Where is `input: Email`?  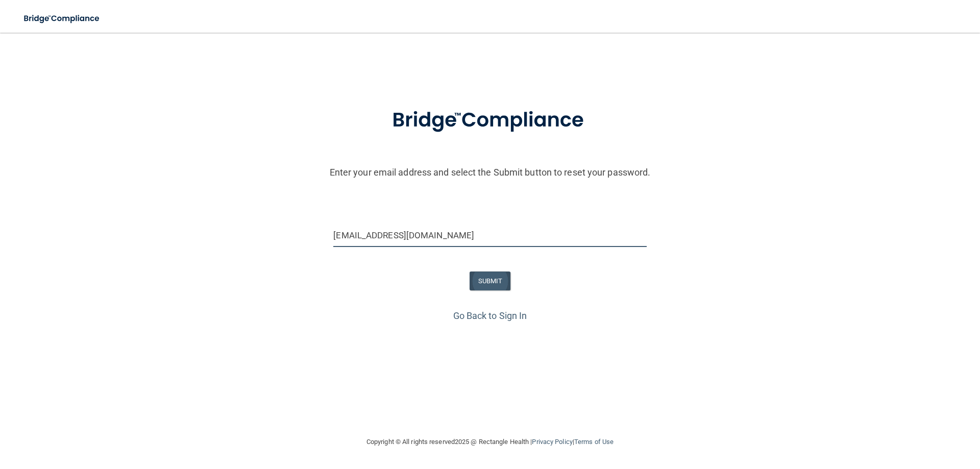
input: Email is located at coordinates (490, 236).